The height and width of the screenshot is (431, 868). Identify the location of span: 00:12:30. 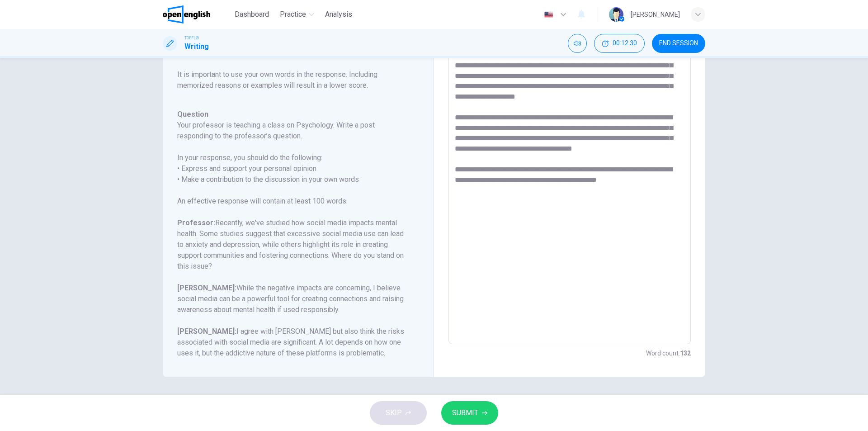
(625, 44).